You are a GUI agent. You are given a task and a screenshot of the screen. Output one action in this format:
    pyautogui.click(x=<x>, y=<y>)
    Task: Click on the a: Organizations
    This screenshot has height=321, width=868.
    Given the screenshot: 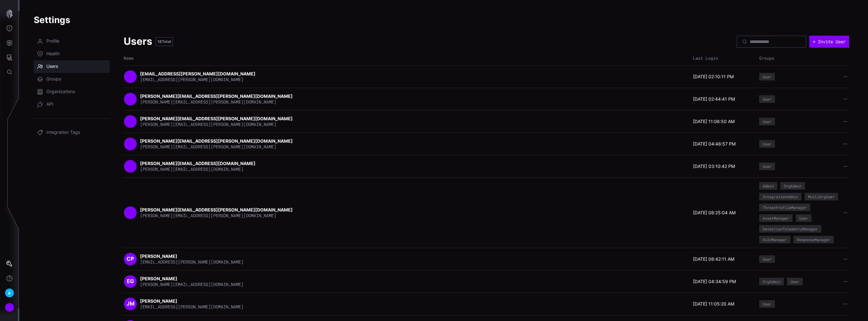 What is the action you would take?
    pyautogui.click(x=72, y=92)
    